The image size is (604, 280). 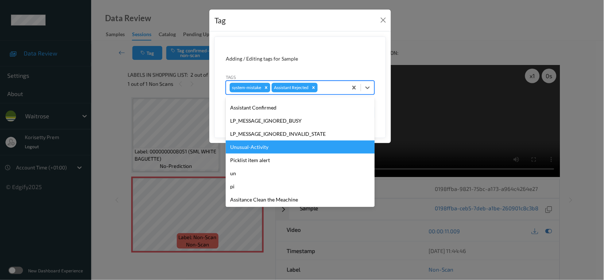 I want to click on button: Close, so click(x=384, y=20).